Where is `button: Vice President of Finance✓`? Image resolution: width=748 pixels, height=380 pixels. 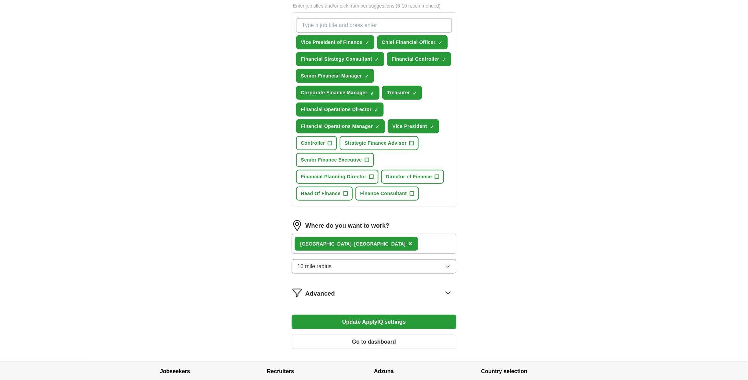 button: Vice President of Finance✓ is located at coordinates (335, 42).